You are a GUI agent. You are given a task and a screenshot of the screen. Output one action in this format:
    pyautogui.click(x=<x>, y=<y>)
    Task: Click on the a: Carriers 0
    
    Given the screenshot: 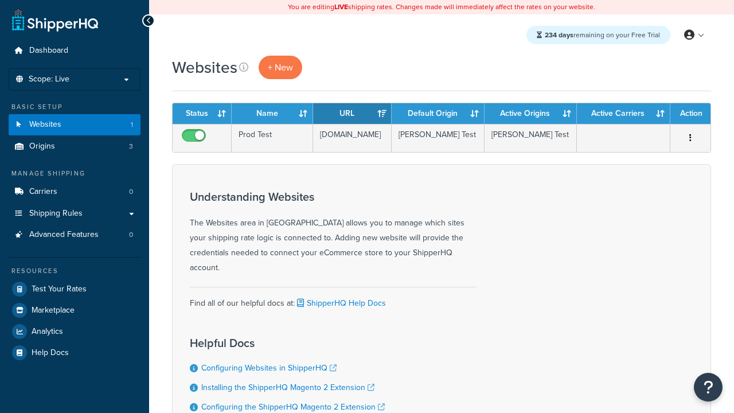 What is the action you would take?
    pyautogui.click(x=75, y=192)
    